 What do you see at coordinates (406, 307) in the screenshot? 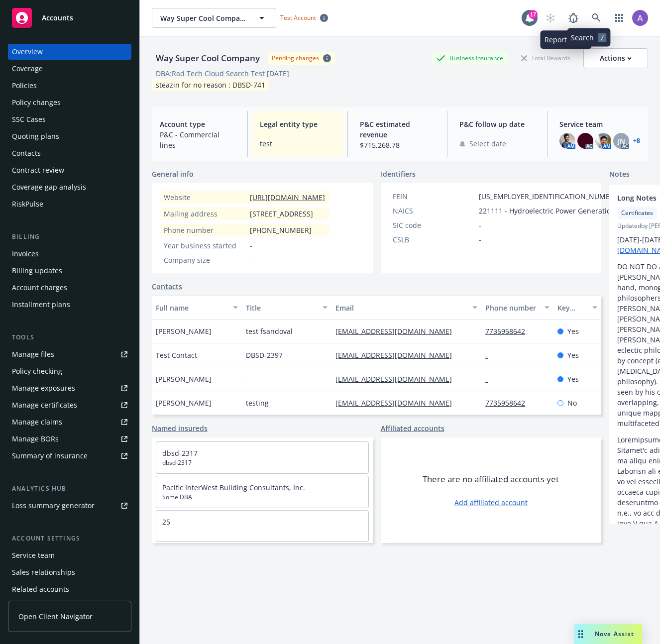
I see `button: Email` at bounding box center [406, 307].